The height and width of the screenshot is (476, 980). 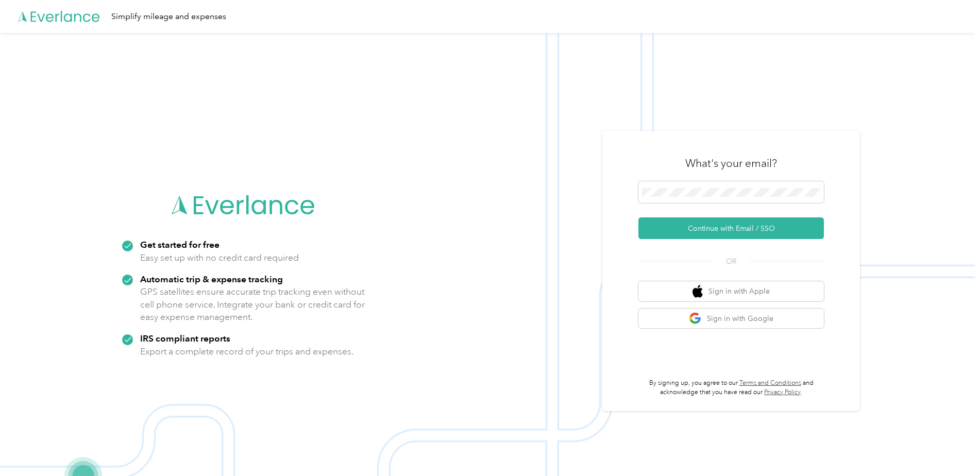 What do you see at coordinates (731, 318) in the screenshot?
I see `button: google logoSign in with Google` at bounding box center [731, 318].